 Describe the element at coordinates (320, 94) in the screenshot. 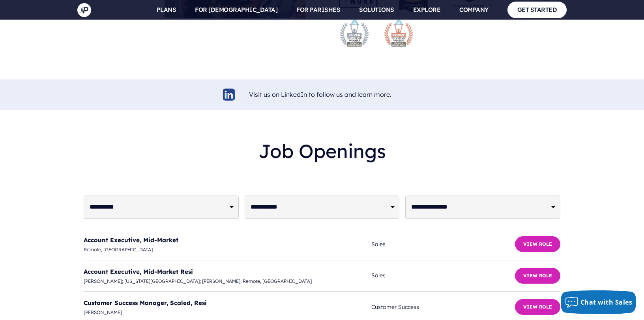

I see `a: Visit us on LinkedIn to follow us and learn more.` at that location.